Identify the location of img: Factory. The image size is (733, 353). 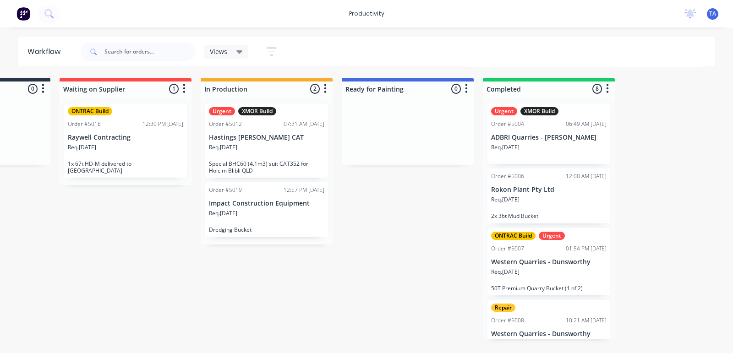
(23, 14).